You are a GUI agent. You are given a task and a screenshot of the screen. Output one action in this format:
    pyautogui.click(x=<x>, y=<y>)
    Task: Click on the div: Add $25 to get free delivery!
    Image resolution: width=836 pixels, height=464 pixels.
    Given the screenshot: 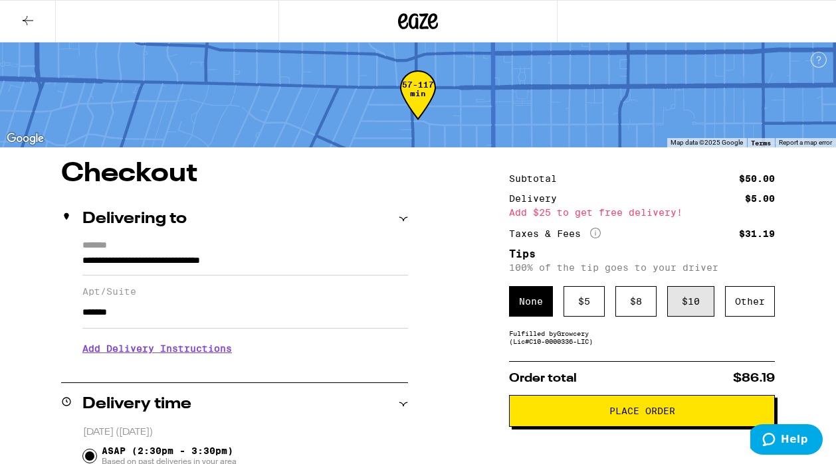 What is the action you would take?
    pyautogui.click(x=642, y=213)
    